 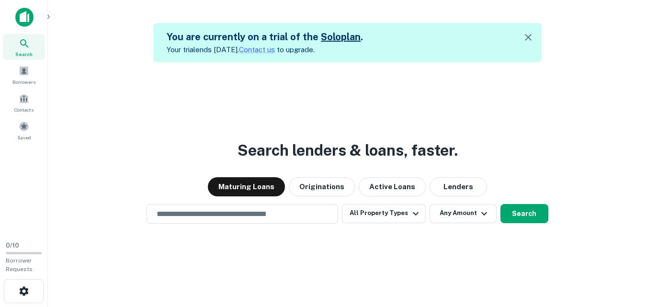 What do you see at coordinates (348, 150) in the screenshot?
I see `h3: Search lenders & loans, faster.` at bounding box center [348, 150].